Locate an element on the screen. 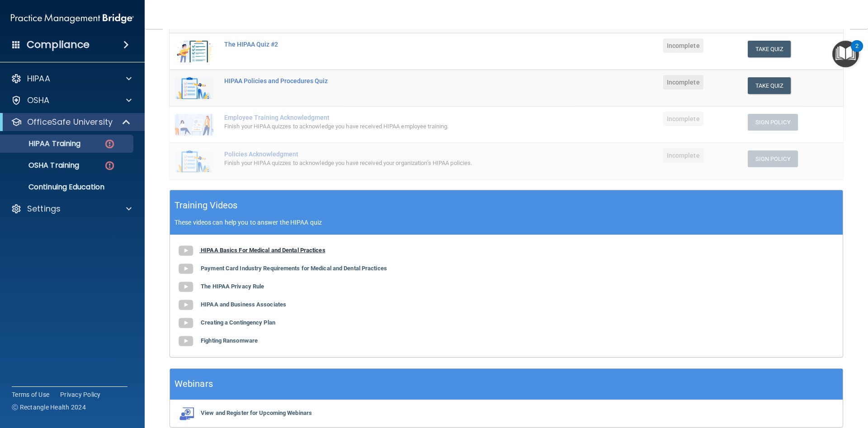 This screenshot has width=868, height=428. div: Employee Training Acknowledgment is located at coordinates (386, 118).